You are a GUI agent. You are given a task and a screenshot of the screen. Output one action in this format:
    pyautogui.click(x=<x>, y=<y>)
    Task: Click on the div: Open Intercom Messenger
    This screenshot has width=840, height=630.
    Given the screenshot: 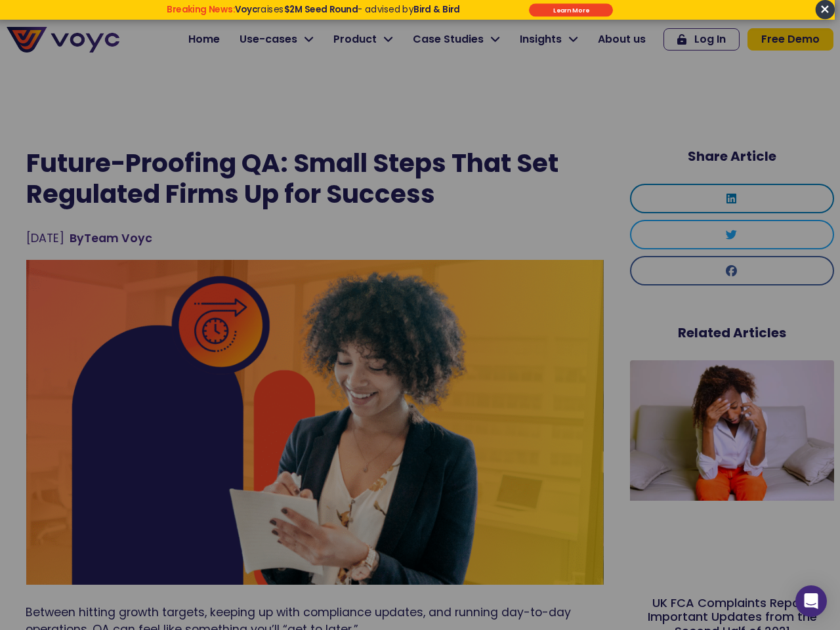 What is the action you would take?
    pyautogui.click(x=811, y=601)
    